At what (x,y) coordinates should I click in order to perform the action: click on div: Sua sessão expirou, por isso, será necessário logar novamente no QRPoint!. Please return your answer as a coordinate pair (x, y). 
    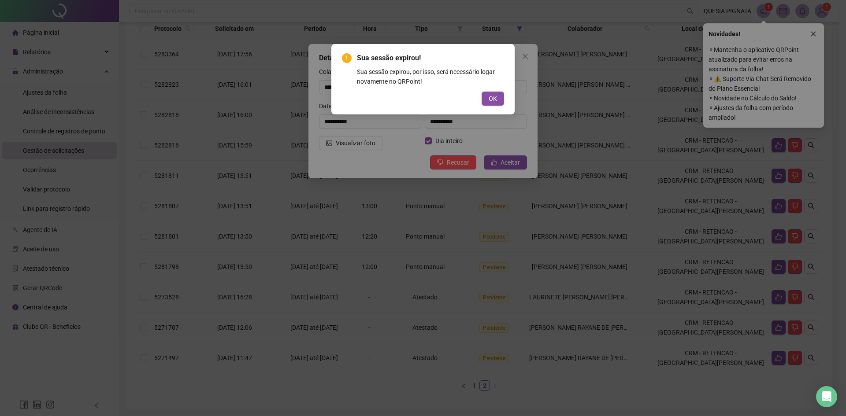
    Looking at the image, I should click on (431, 77).